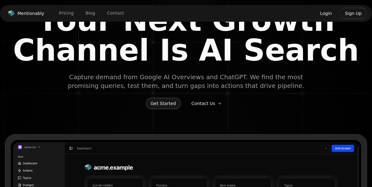 The height and width of the screenshot is (187, 372). I want to click on a: Pricing, so click(66, 13).